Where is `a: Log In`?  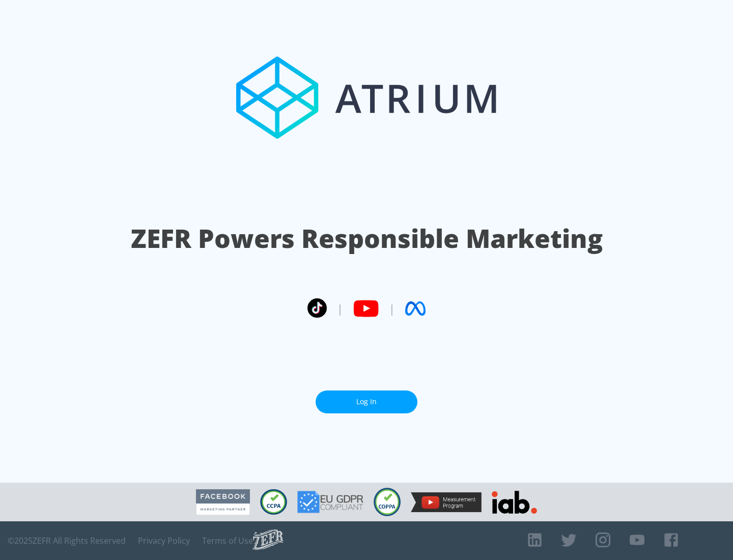
a: Log In is located at coordinates (366, 402).